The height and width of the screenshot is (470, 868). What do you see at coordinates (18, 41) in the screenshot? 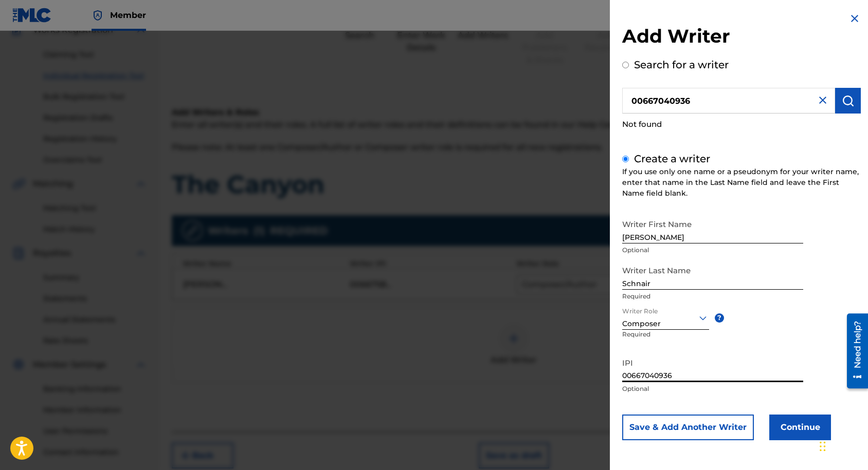
I see `div: Open Resource Center` at bounding box center [18, 41].